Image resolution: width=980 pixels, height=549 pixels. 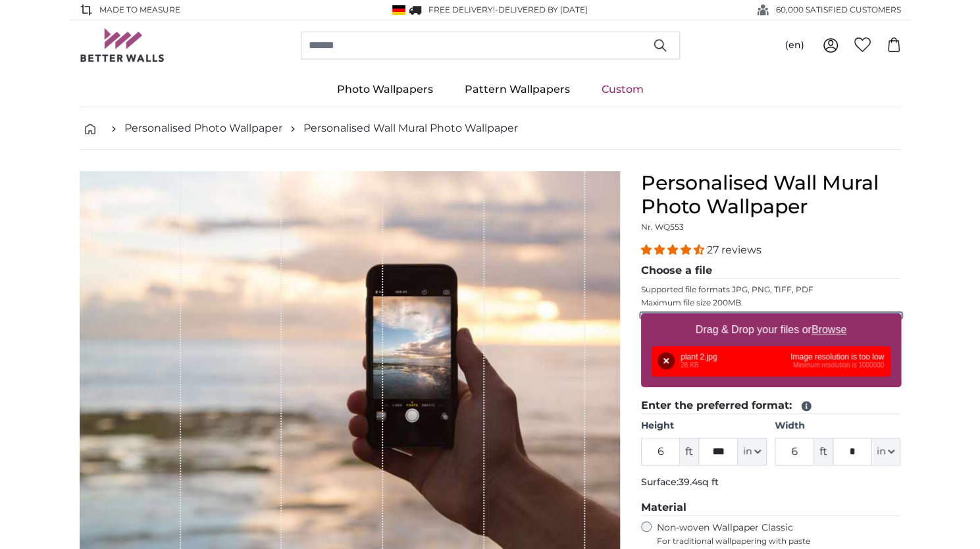 I want to click on span: 60,000 SATISFIED CUSTOMERS, so click(x=838, y=10).